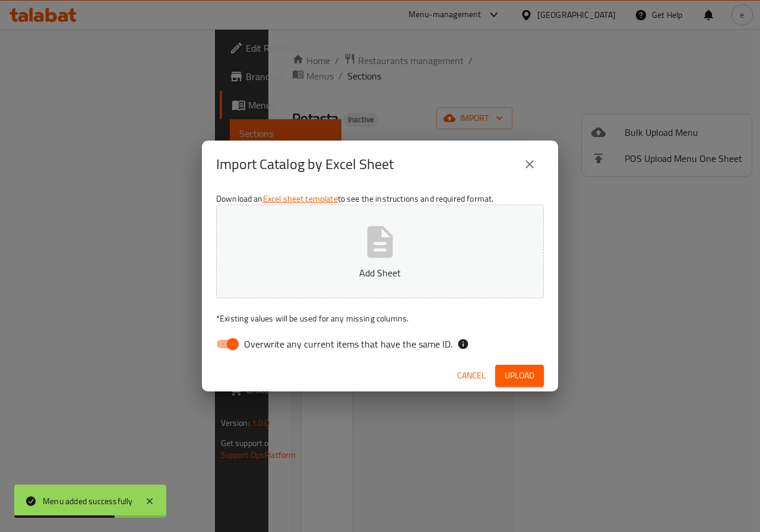 The height and width of the screenshot is (532, 760). What do you see at coordinates (88, 502) in the screenshot?
I see `div: Menu added successfully` at bounding box center [88, 502].